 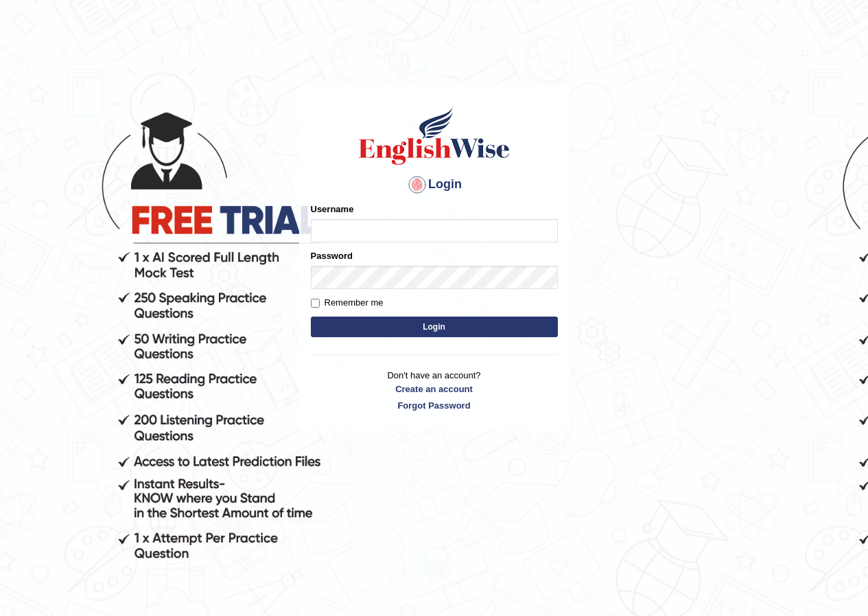 What do you see at coordinates (434, 136) in the screenshot?
I see `img: Logo of English Wise sign in for intelligent practice with AI` at bounding box center [434, 136].